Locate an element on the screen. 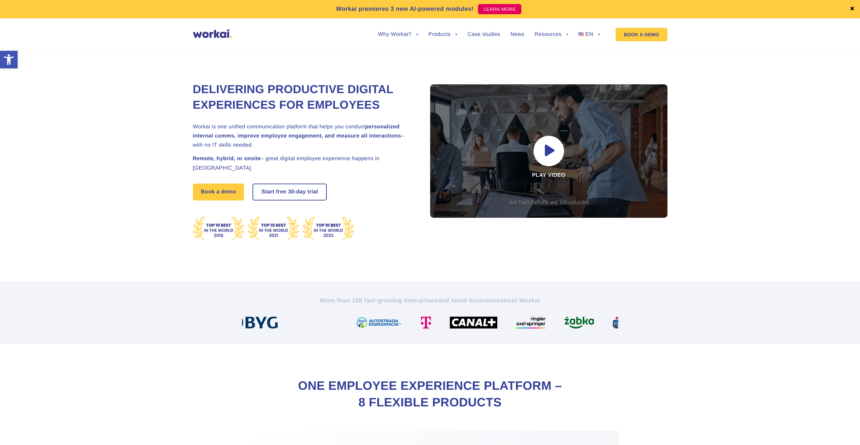 The width and height of the screenshot is (860, 445). div: Play video is located at coordinates (549, 151).